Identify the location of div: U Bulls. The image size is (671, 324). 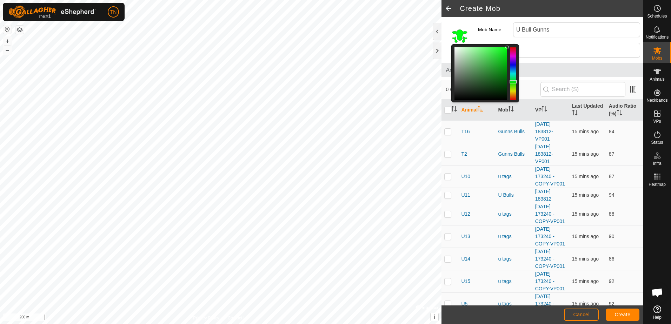
(514, 195).